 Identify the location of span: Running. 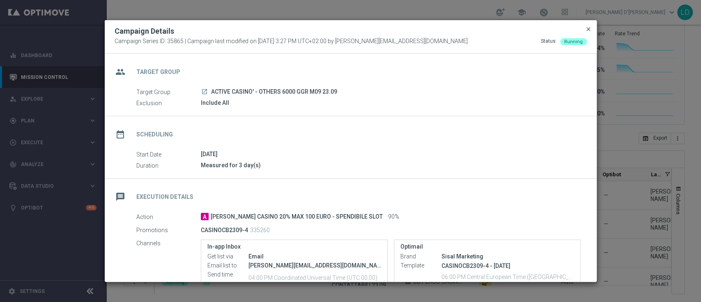
(573, 41).